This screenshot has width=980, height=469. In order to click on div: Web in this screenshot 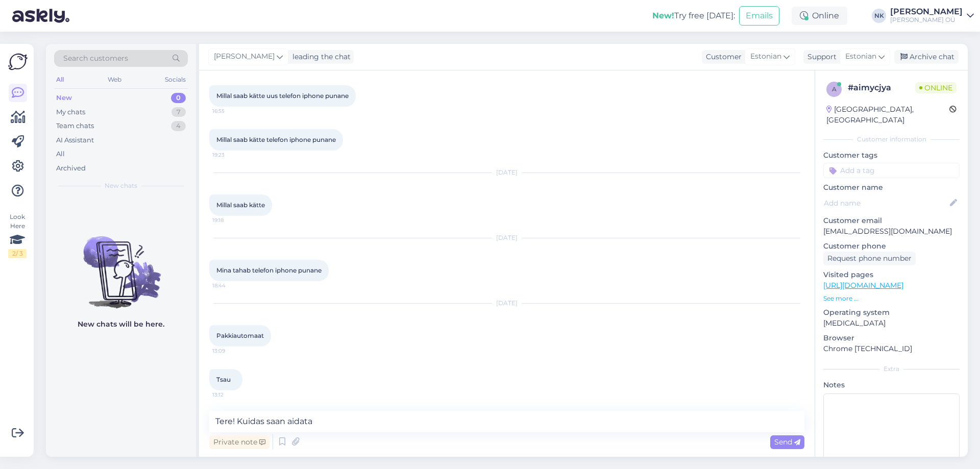, I will do `click(114, 80)`.